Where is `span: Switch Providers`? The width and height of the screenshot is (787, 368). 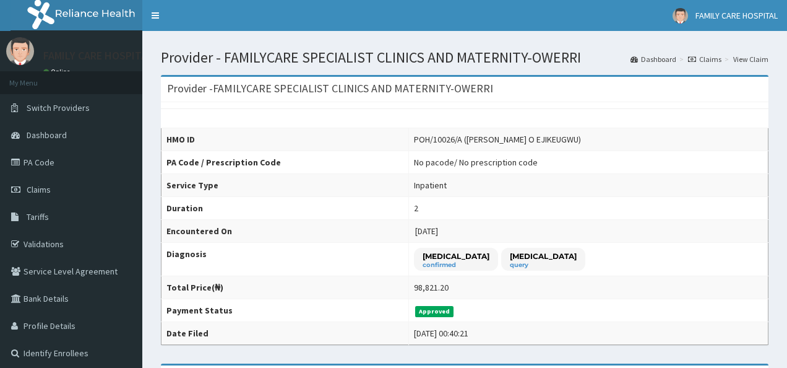
span: Switch Providers is located at coordinates (58, 108).